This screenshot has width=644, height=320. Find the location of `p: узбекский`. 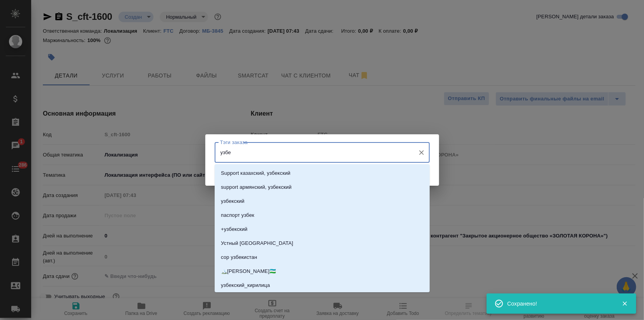

p: узбекский is located at coordinates (233, 201).